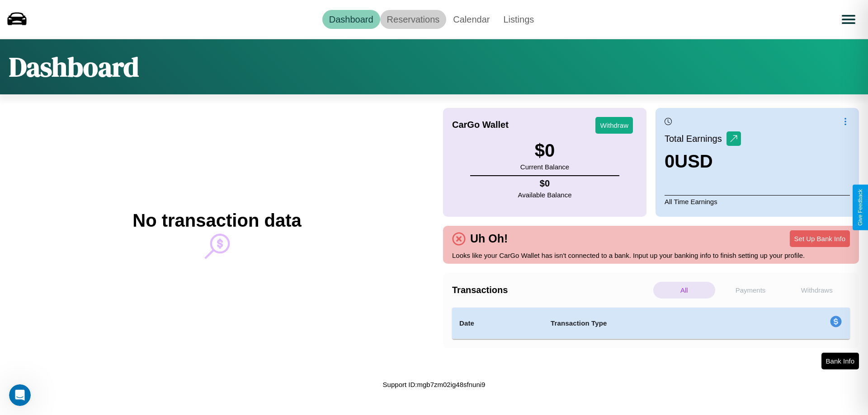  Describe the element at coordinates (434, 385) in the screenshot. I see `p: Support ID: mgb7zm02ig48sfnuni9` at that location.